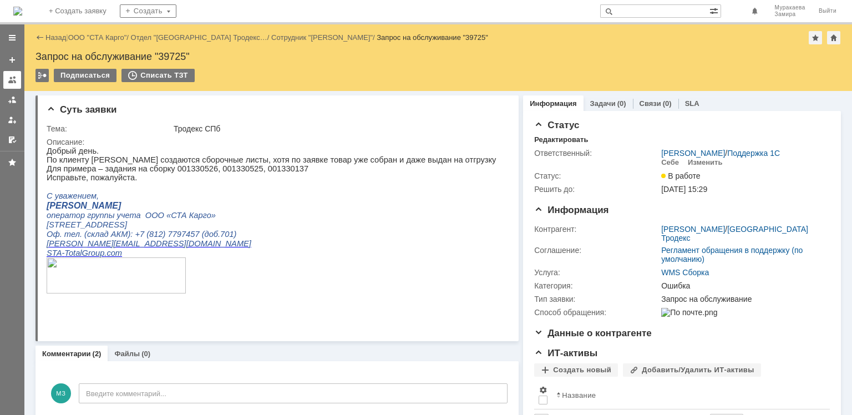  Describe the element at coordinates (686, 395) in the screenshot. I see `th: Название` at that location.